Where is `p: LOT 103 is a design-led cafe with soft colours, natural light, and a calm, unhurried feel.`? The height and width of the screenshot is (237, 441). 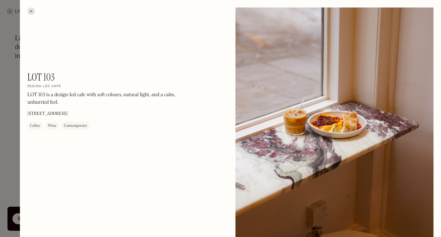
p: LOT 103 is a design-led cafe with soft colours, natural light, and a calm, unhurried feel. is located at coordinates (112, 99).